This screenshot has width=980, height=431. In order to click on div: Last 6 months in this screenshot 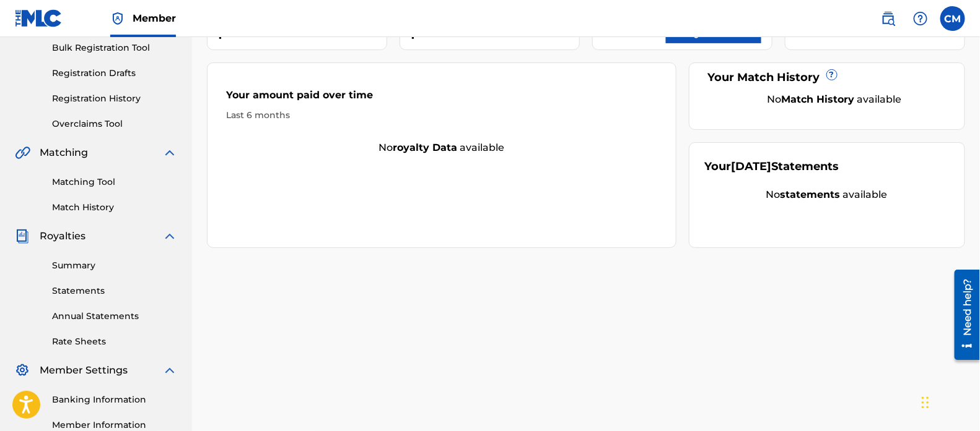, I will do `click(441, 115)`.